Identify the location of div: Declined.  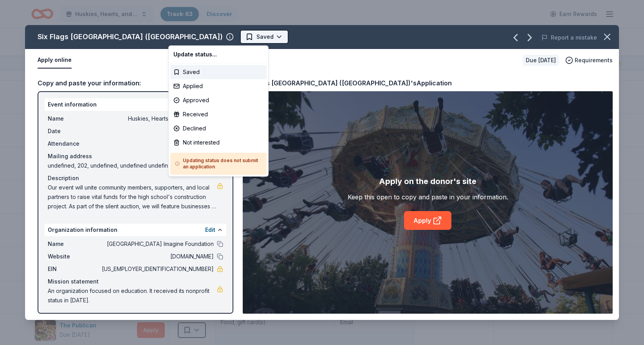
(218, 129).